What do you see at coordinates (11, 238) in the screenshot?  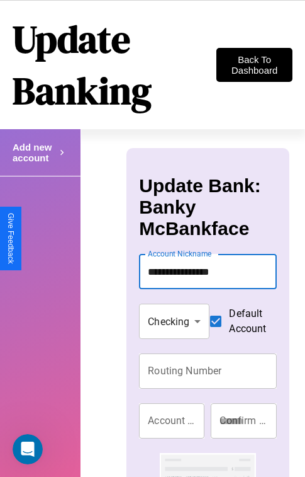 I see `div: Give Feedback` at bounding box center [11, 238].